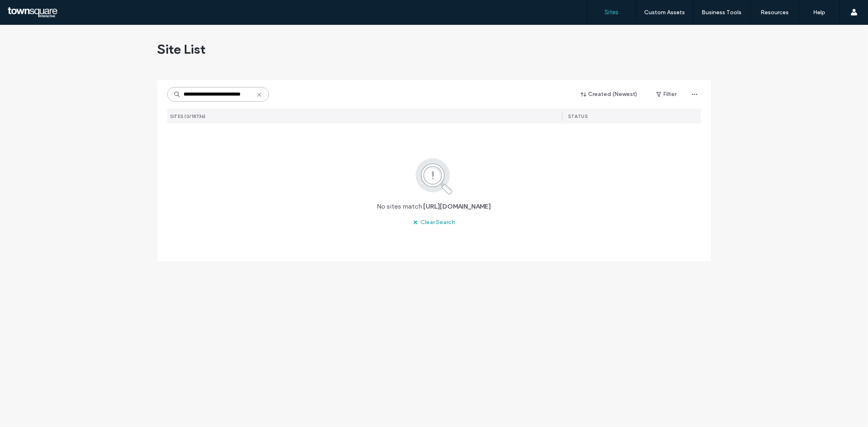 The image size is (868, 427). Describe the element at coordinates (612, 12) in the screenshot. I see `label: Sites` at that location.